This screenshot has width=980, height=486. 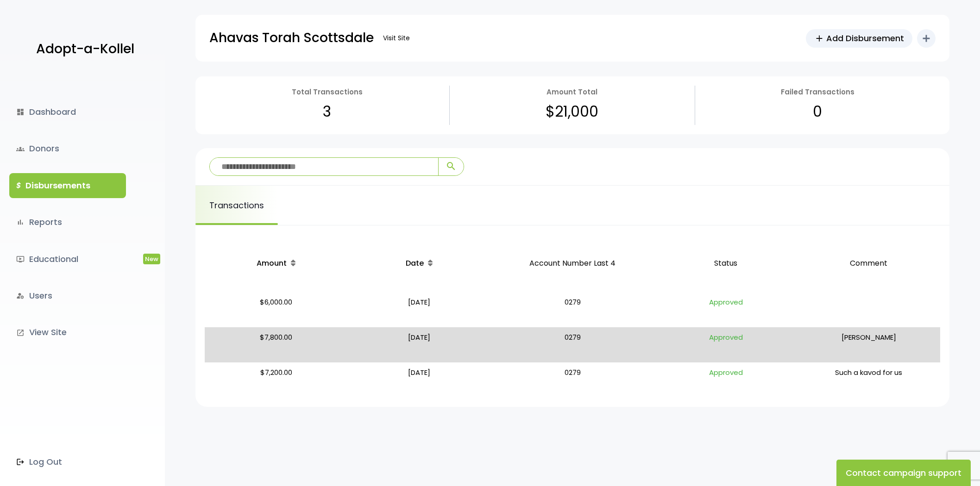 What do you see at coordinates (926, 39) in the screenshot?
I see `i: add` at bounding box center [926, 39].